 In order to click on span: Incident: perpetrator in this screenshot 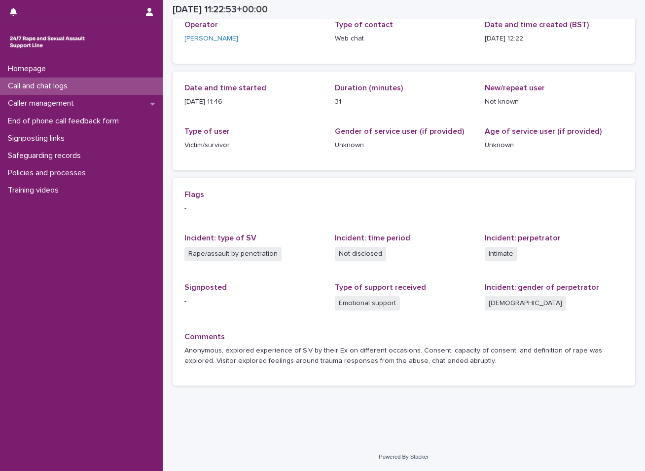, I will do `click(523, 238)`.